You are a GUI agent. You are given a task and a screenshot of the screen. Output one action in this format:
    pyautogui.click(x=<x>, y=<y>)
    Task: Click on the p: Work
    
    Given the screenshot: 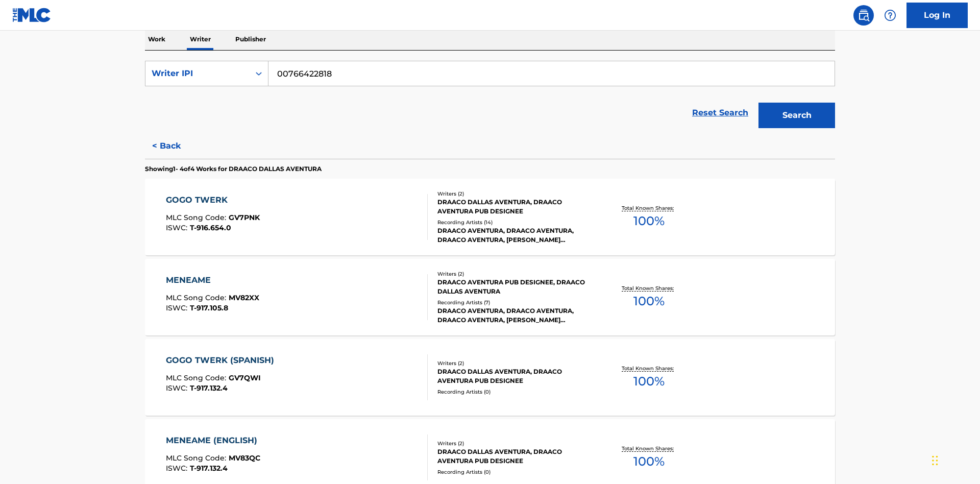 What is the action you would take?
    pyautogui.click(x=157, y=39)
    